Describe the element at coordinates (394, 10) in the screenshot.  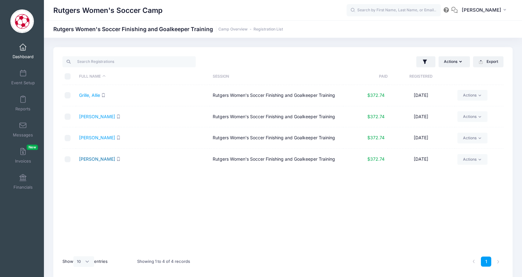
I see `input: Search by First Name, Last Name, or Email...` at that location.